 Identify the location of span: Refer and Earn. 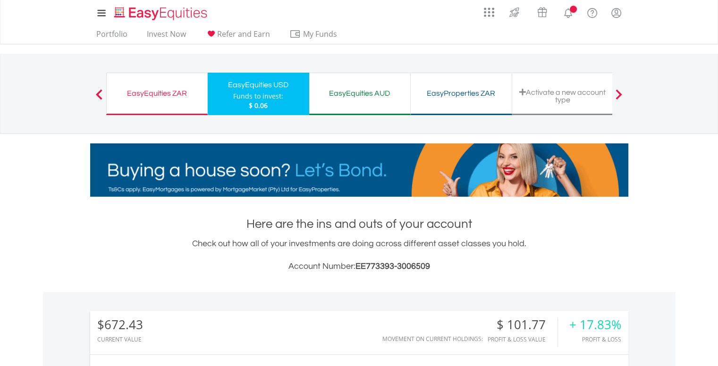
(244, 34).